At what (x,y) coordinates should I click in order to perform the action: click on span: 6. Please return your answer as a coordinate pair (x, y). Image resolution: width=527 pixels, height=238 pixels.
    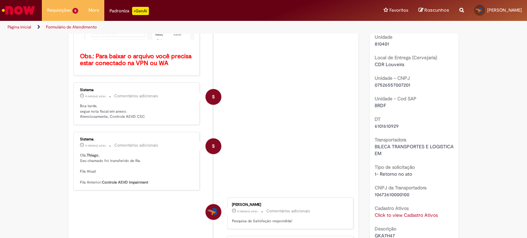
    Looking at the image, I should click on (75, 11).